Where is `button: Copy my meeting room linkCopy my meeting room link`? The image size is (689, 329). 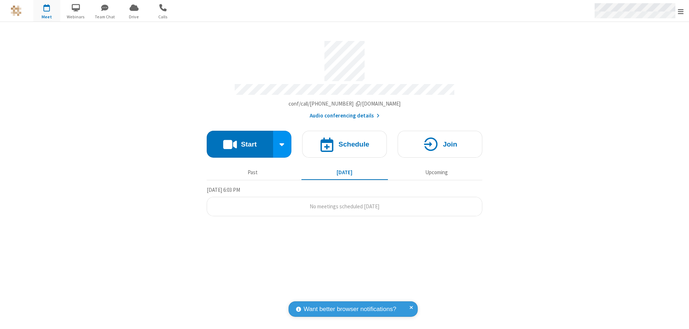 button: Copy my meeting room linkCopy my meeting room link is located at coordinates (344, 104).